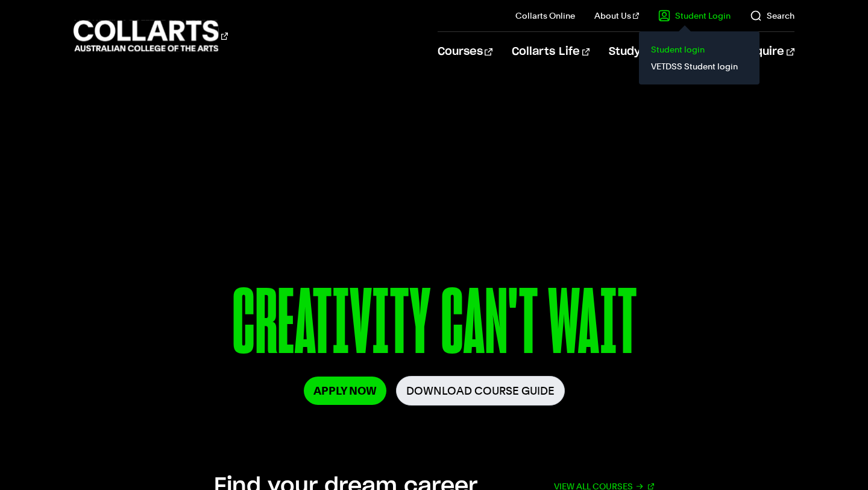  I want to click on a: Student Login, so click(695, 16).